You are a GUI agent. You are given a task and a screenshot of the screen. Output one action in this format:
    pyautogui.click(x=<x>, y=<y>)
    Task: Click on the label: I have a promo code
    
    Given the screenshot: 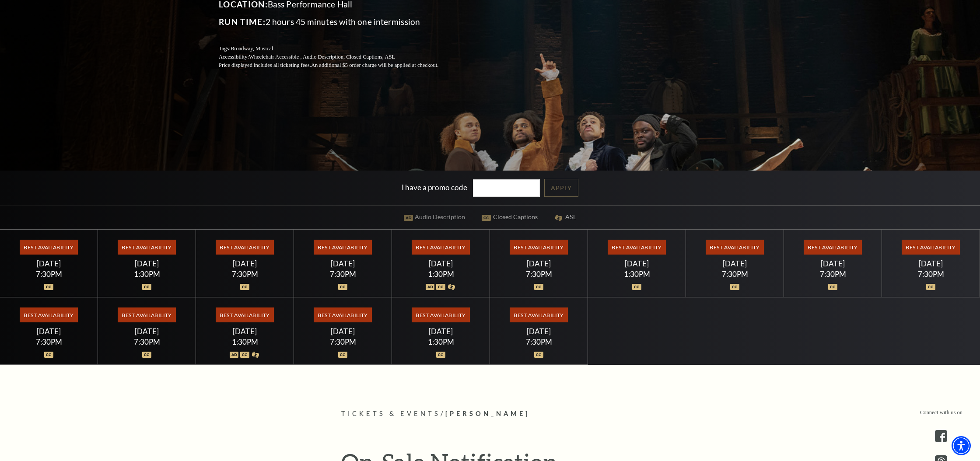 What is the action you would take?
    pyautogui.click(x=434, y=187)
    